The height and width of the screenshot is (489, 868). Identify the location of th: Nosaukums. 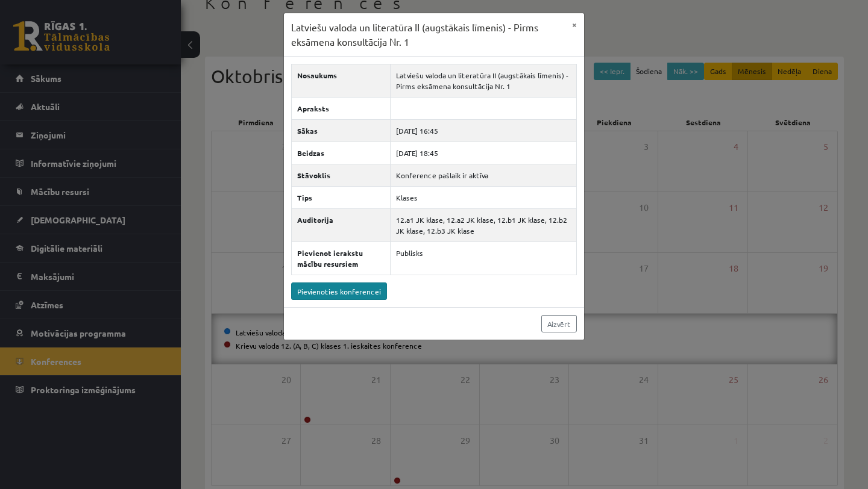
(342, 81).